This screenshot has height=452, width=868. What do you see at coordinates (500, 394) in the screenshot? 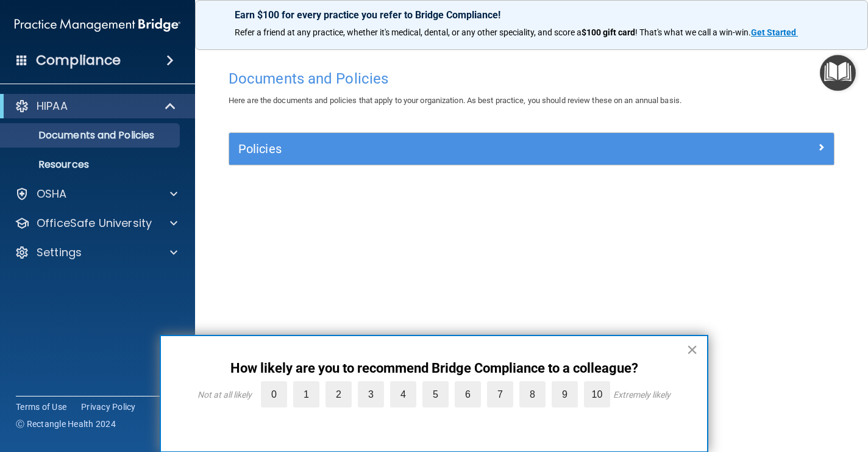
I see `label: 7` at bounding box center [500, 394].